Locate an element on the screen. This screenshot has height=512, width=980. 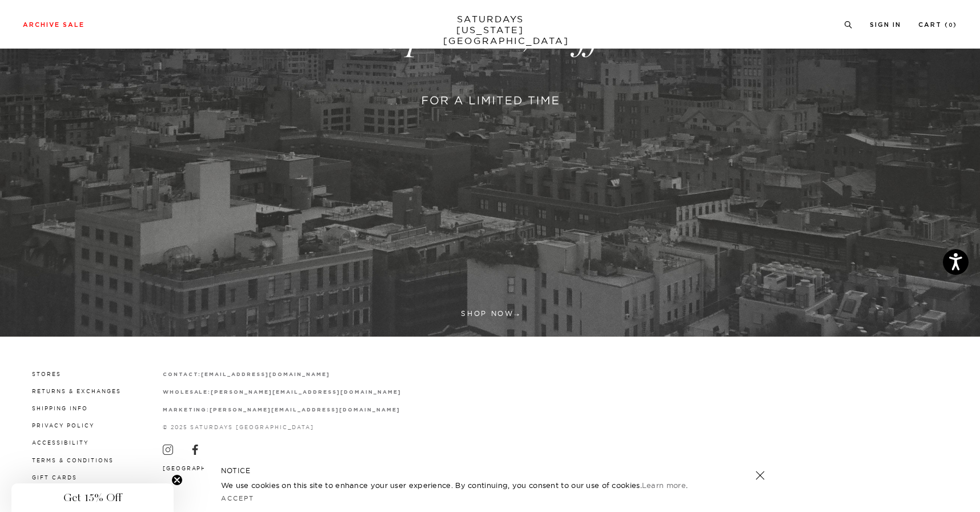
strong: wholesale: is located at coordinates (187, 392).